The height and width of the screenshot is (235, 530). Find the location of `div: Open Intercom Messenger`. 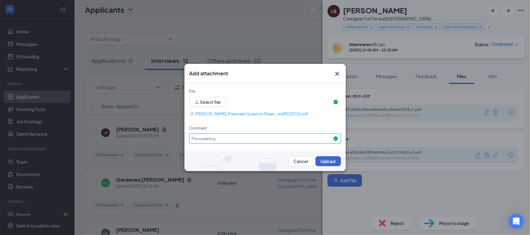

div: Open Intercom Messenger is located at coordinates (516, 222).